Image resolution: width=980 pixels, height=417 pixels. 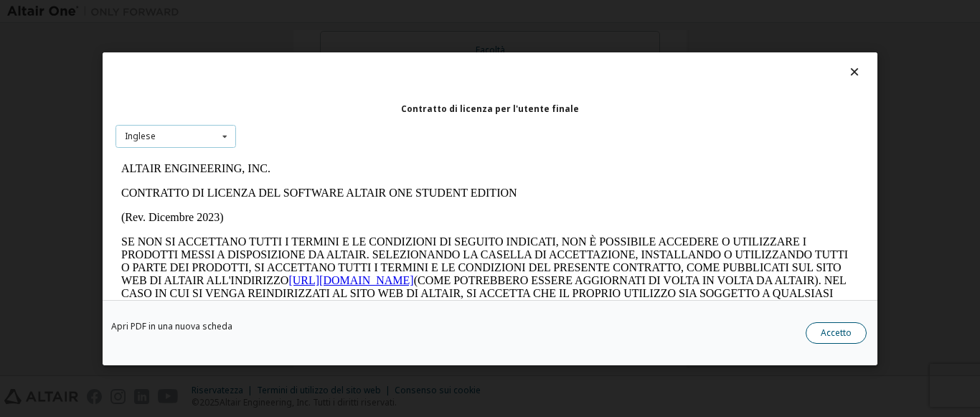 I want to click on button: Accetto, so click(x=836, y=332).